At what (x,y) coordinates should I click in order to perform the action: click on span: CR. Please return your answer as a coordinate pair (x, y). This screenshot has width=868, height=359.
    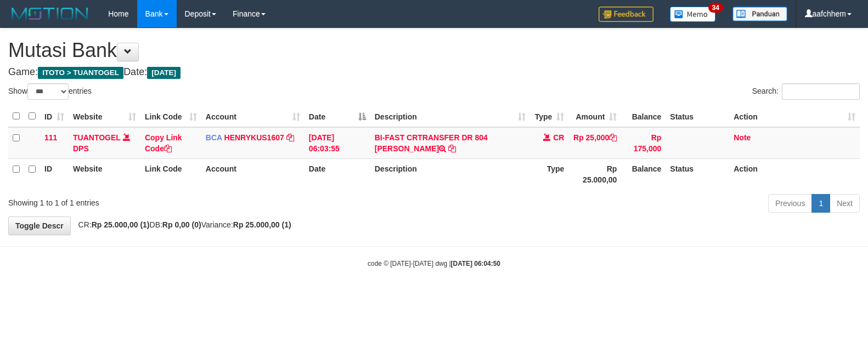
    Looking at the image, I should click on (558, 138).